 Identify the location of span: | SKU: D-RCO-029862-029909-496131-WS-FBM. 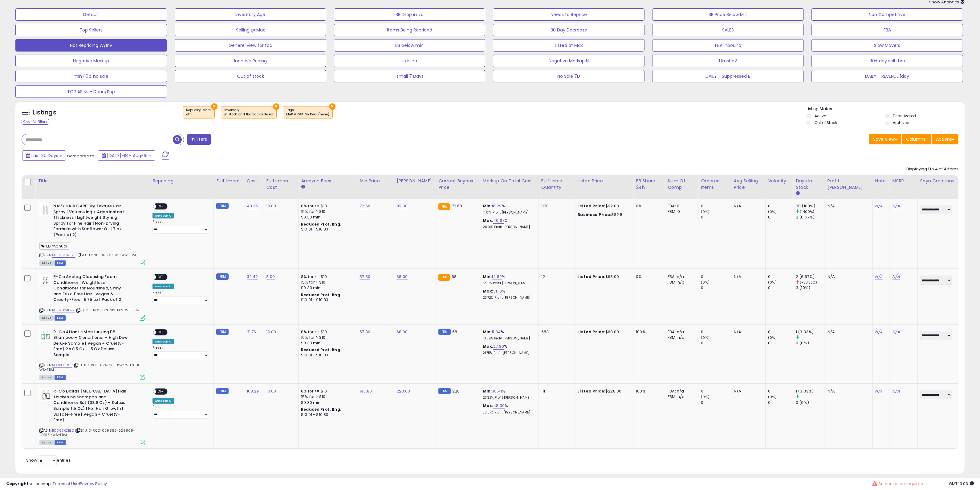
(87, 432).